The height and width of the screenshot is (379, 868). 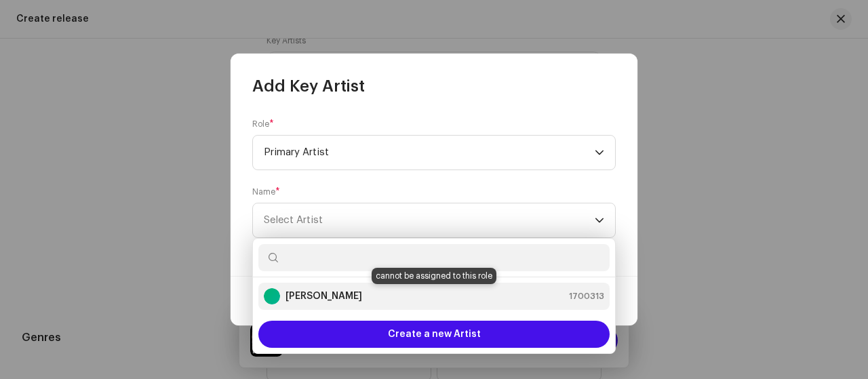 I want to click on span: Create a new Artist, so click(x=434, y=334).